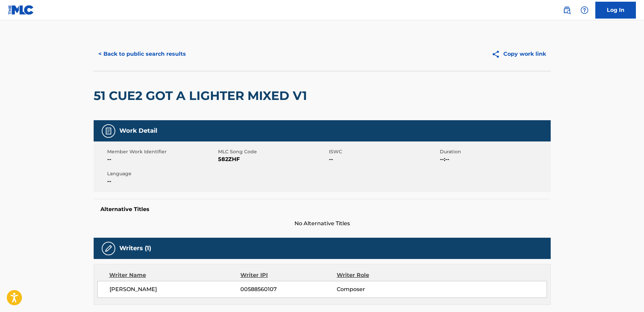 This screenshot has height=312, width=644. What do you see at coordinates (21, 10) in the screenshot?
I see `img: MLC Logo` at bounding box center [21, 10].